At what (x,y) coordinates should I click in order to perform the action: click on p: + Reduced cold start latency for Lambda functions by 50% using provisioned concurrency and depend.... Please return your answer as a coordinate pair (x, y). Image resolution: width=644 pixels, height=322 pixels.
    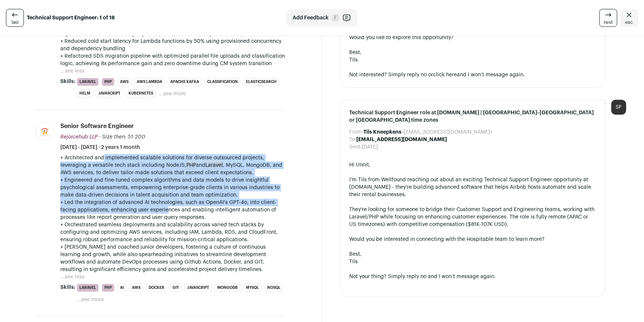
    Looking at the image, I should click on (173, 45).